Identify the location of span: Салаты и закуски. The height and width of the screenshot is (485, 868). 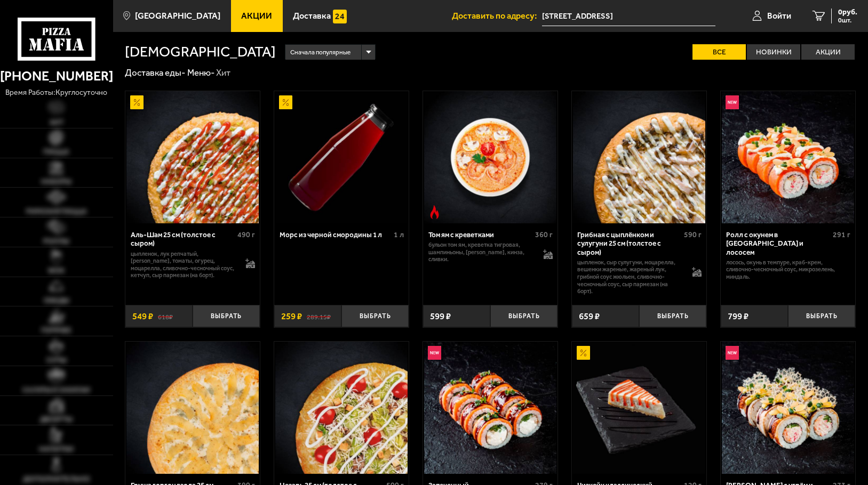
(56, 390).